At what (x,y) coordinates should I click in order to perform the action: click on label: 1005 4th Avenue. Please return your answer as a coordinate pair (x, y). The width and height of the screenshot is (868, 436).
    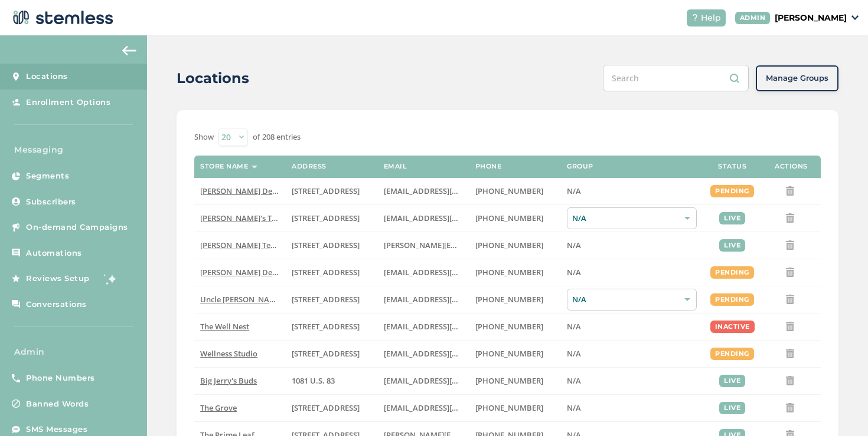
    Looking at the image, I should click on (331, 327).